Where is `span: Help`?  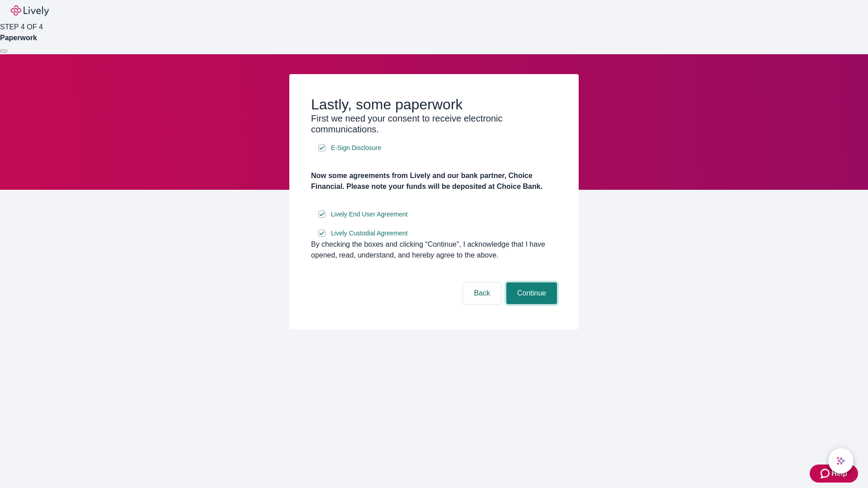 span: Help is located at coordinates (839, 474).